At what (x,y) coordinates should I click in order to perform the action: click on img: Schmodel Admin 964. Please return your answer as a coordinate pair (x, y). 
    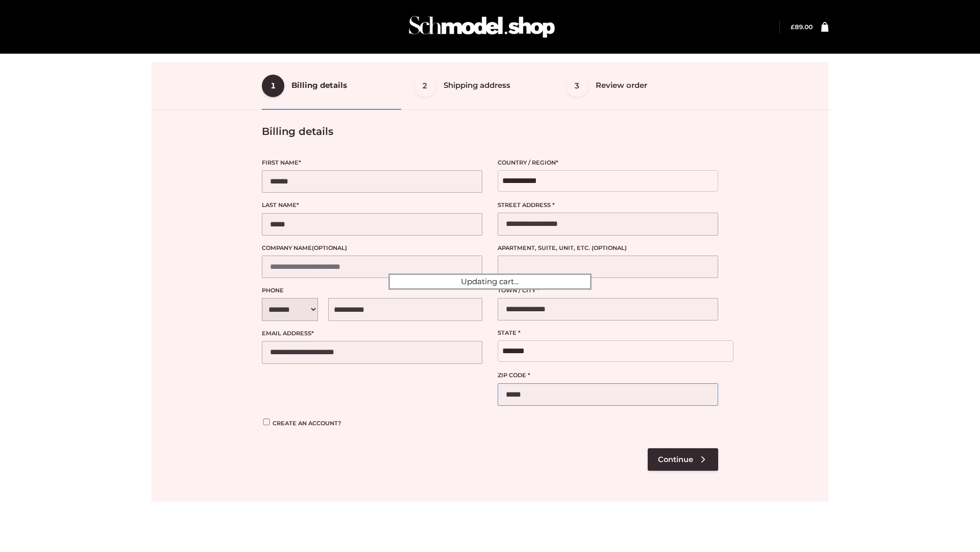
    Looking at the image, I should click on (482, 26).